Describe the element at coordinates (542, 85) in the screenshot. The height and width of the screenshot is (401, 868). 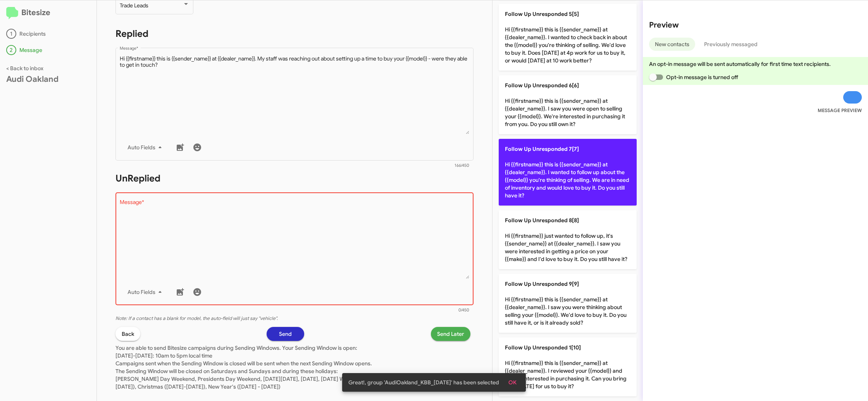
I see `span: Follow Up Unresponded 6[6]` at that location.